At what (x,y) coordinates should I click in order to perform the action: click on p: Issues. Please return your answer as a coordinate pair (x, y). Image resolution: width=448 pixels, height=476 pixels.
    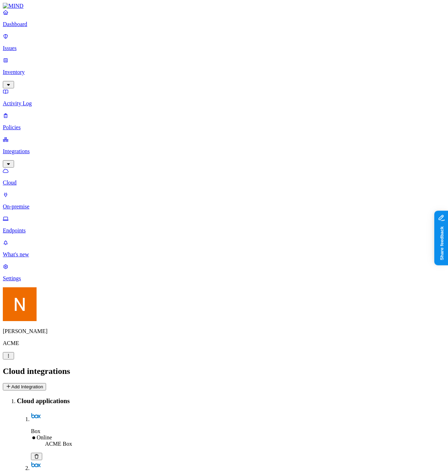
    Looking at the image, I should click on (224, 48).